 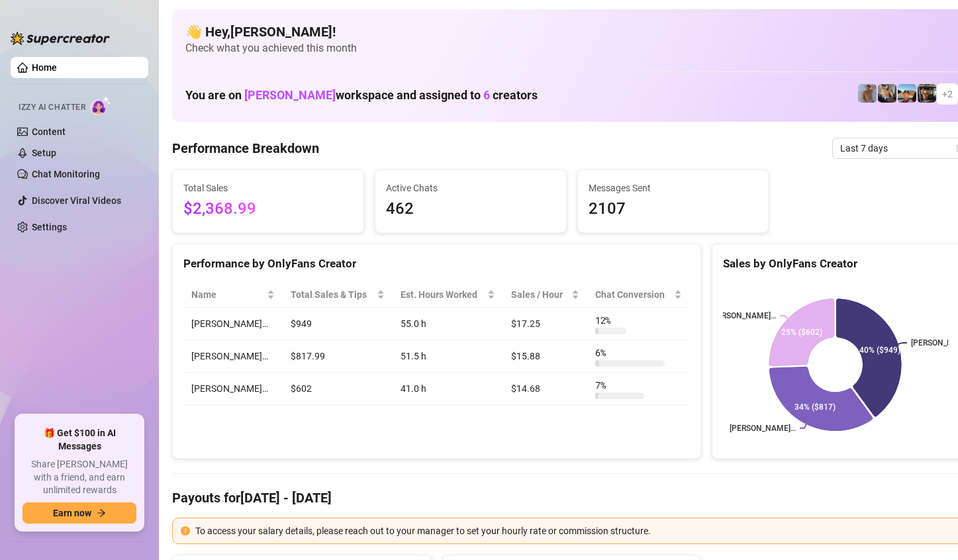 I want to click on button: Earn nowarrow-right, so click(x=79, y=513).